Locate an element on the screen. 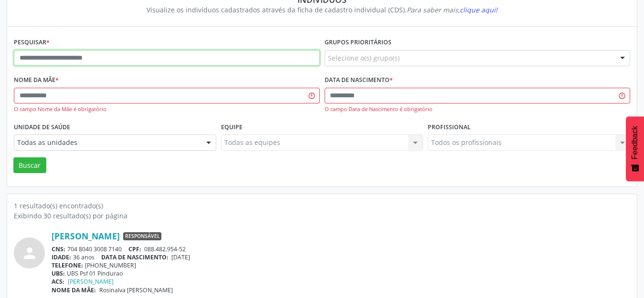 The height and width of the screenshot is (298, 644). i: Para saber mais, is located at coordinates (452, 10).